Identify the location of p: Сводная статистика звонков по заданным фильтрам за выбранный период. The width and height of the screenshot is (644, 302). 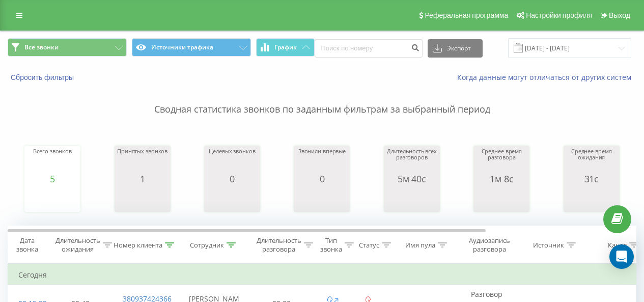
(322, 99).